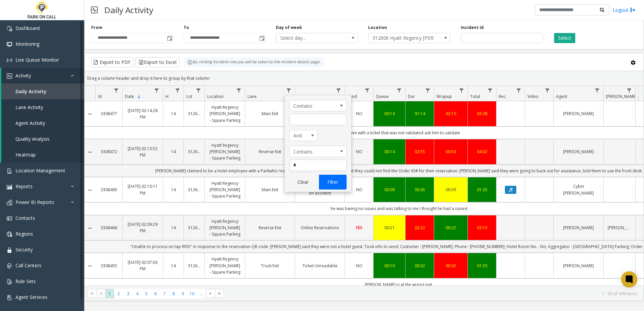 This screenshot has width=644, height=311. What do you see at coordinates (482, 152) in the screenshot?
I see `a: 04:02` at bounding box center [482, 152].